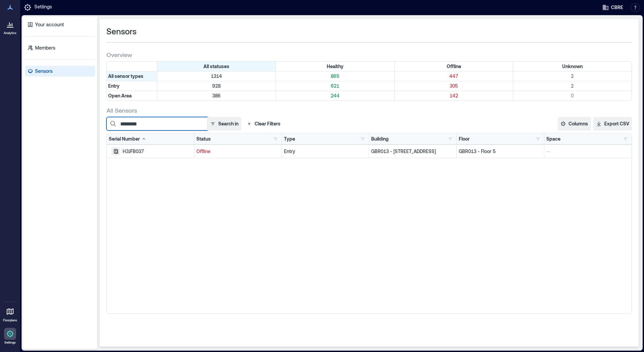 This screenshot has width=644, height=352. I want to click on span: Overview, so click(119, 55).